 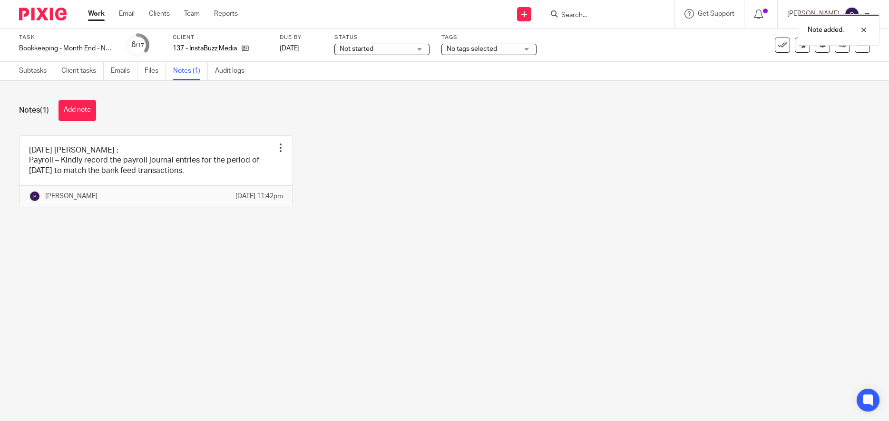 I want to click on span: Not started, so click(x=356, y=49).